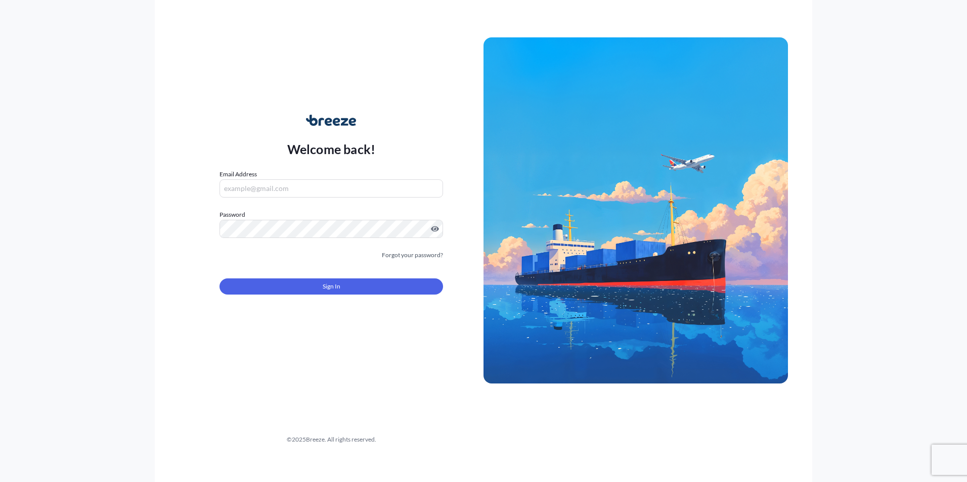  Describe the element at coordinates (635, 210) in the screenshot. I see `img: Ship illustration` at that location.